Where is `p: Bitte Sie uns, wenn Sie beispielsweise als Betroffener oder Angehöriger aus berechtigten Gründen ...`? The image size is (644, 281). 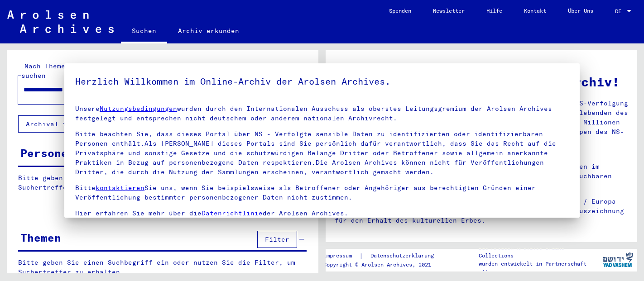
p: Bitte Sie uns, wenn Sie beispielsweise als Betroffener oder Angehöriger aus berechtigten Gründen ... is located at coordinates (322, 193).